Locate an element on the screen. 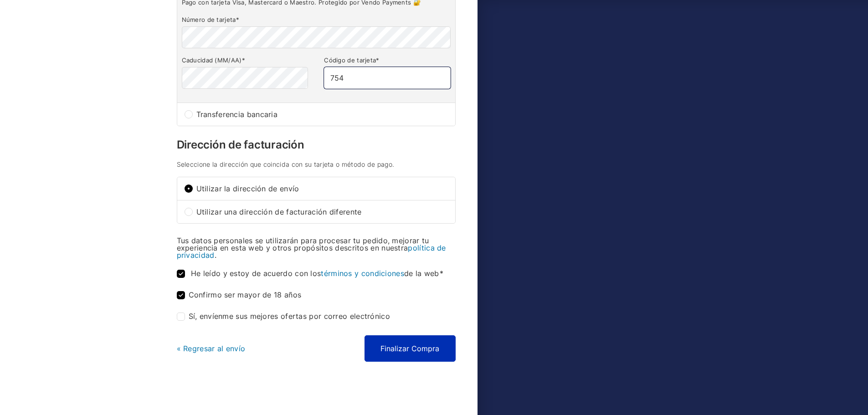 The width and height of the screenshot is (868, 415). a: política de privacidad is located at coordinates (312, 252).